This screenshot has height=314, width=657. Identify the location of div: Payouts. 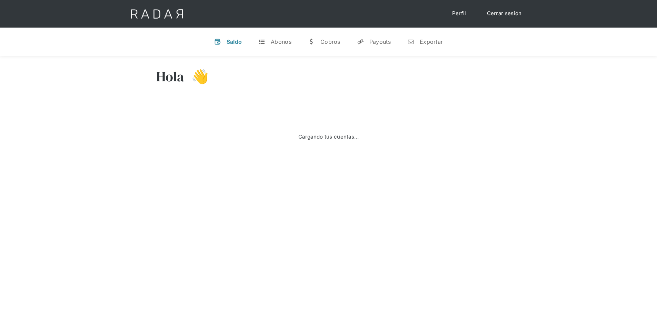
(380, 42).